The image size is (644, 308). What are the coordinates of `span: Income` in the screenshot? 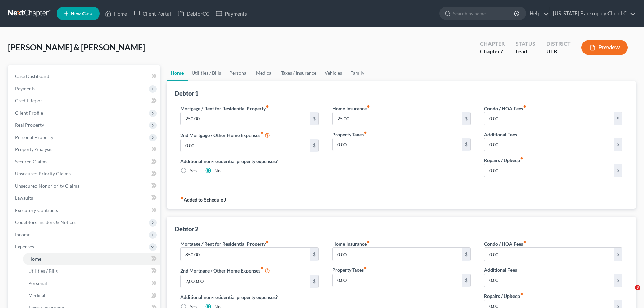 It's located at (23, 234).